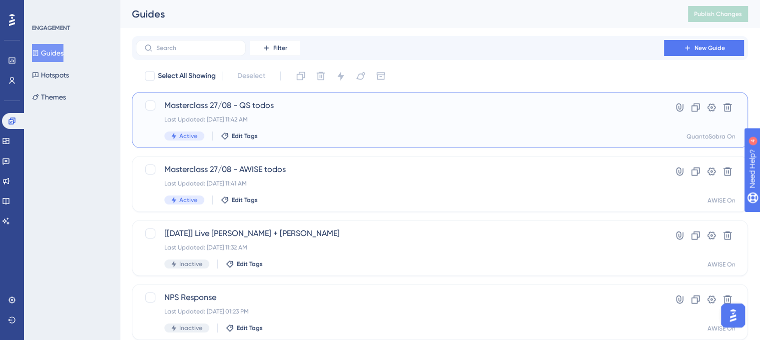 The height and width of the screenshot is (340, 760). Describe the element at coordinates (709, 48) in the screenshot. I see `span: New Guide` at that location.